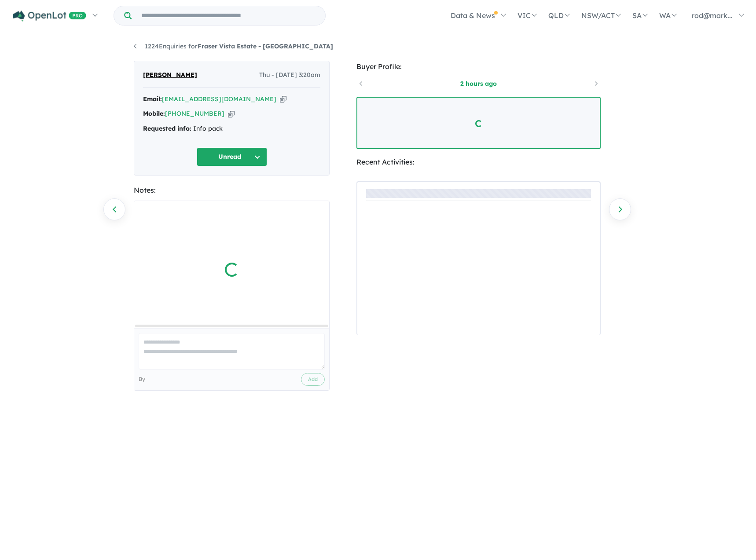 This screenshot has height=560, width=756. I want to click on div: Buyer Profile:, so click(478, 67).